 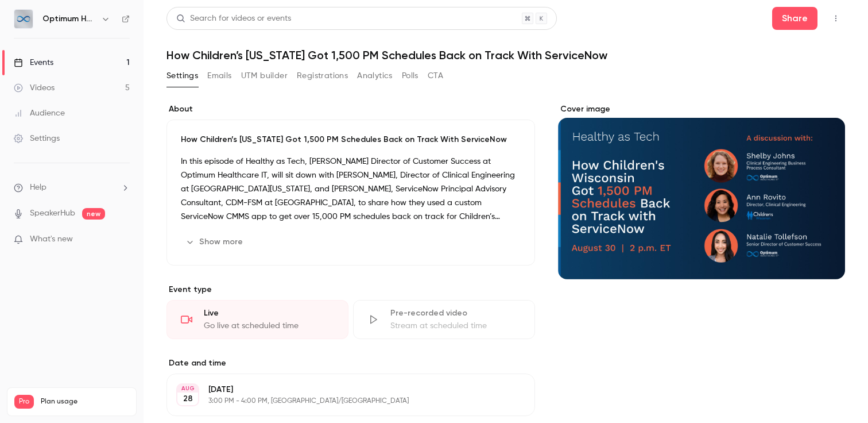 What do you see at coordinates (38, 187) in the screenshot?
I see `span: Help` at bounding box center [38, 187].